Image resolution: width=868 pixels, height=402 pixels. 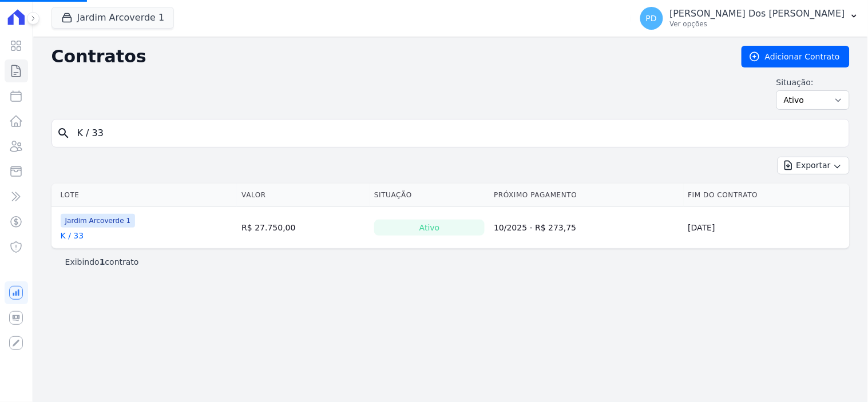 I want to click on td: R$ 27.750,00, so click(x=303, y=228).